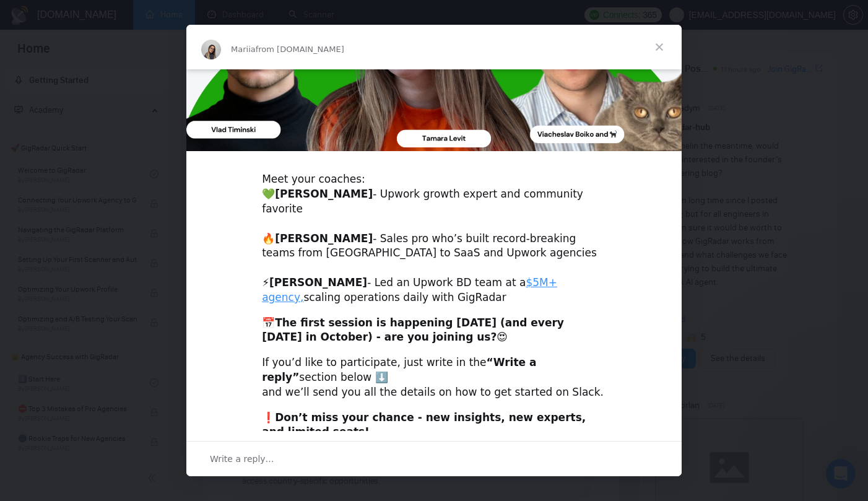 The height and width of the screenshot is (501, 868). What do you see at coordinates (659, 47) in the screenshot?
I see `span: Close` at bounding box center [659, 47].